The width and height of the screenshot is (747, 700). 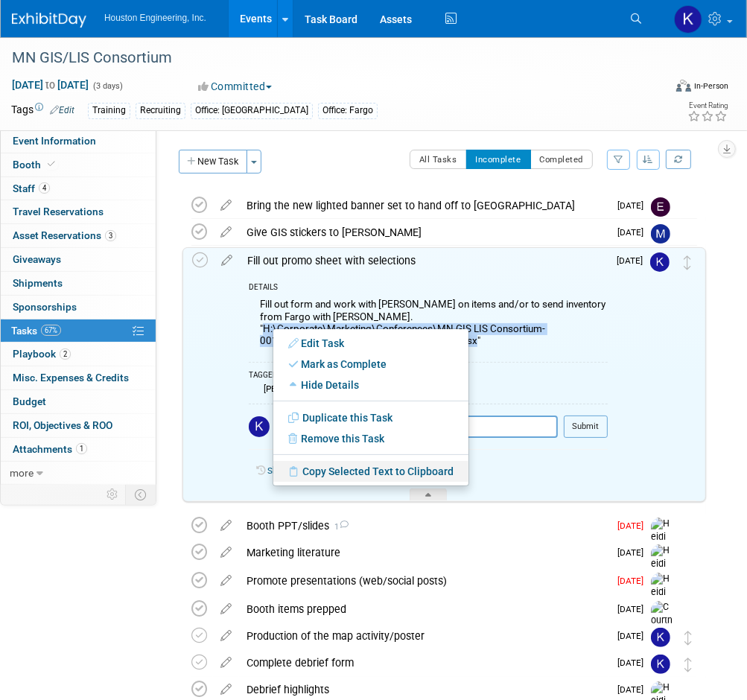 I want to click on td: Tags, so click(x=42, y=110).